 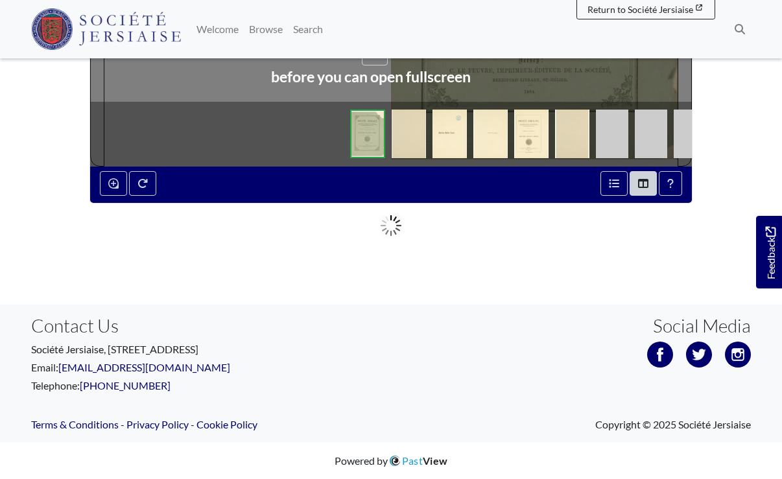 I want to click on a: Terms & Conditions, so click(x=75, y=424).